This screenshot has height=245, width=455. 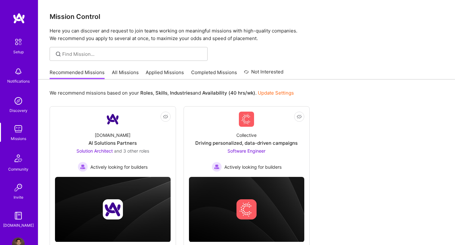 I want to click on a: Not Interested, so click(x=263, y=74).